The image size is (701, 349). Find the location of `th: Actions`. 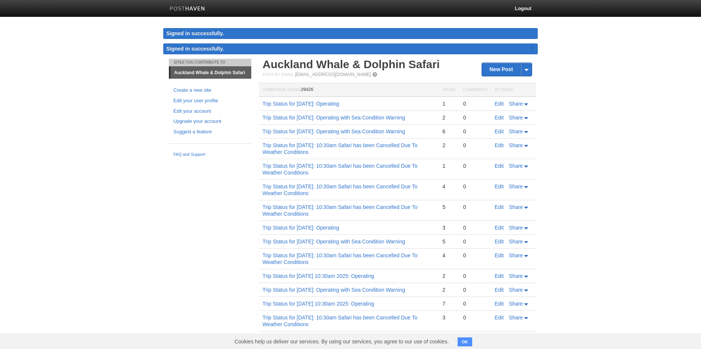

th: Actions is located at coordinates (513, 90).